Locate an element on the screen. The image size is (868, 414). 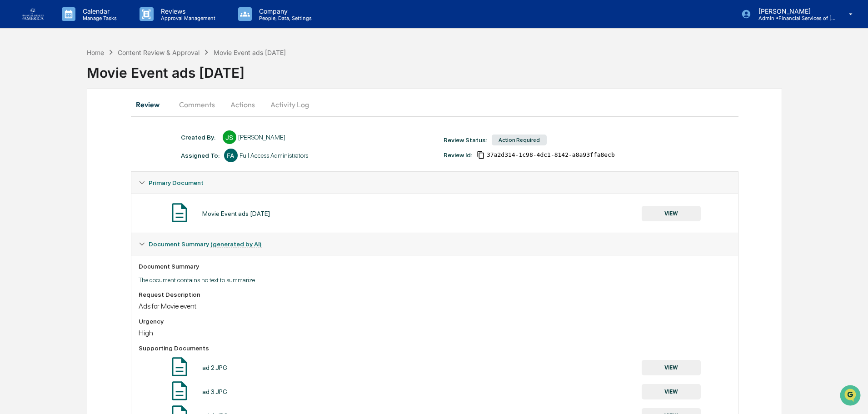
div: Review Id: is located at coordinates (458, 155).